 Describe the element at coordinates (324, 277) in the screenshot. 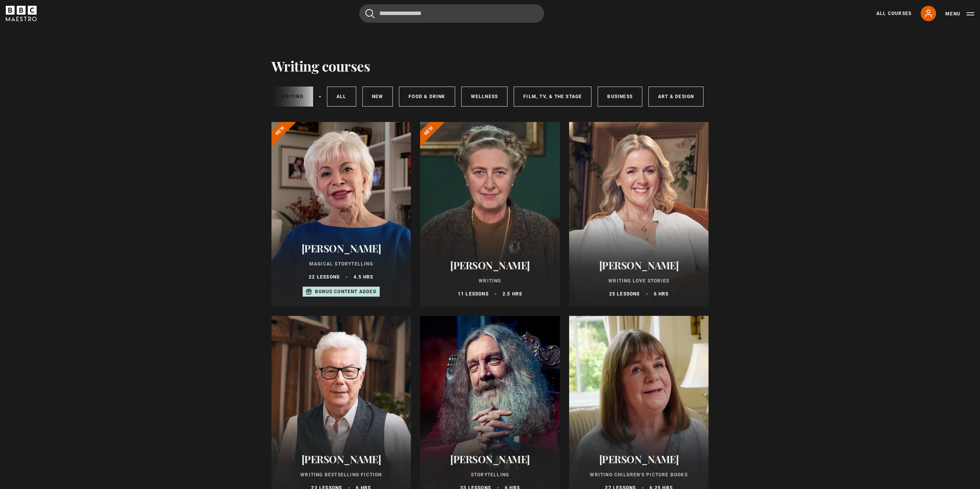

I see `p: 22 lessons` at that location.